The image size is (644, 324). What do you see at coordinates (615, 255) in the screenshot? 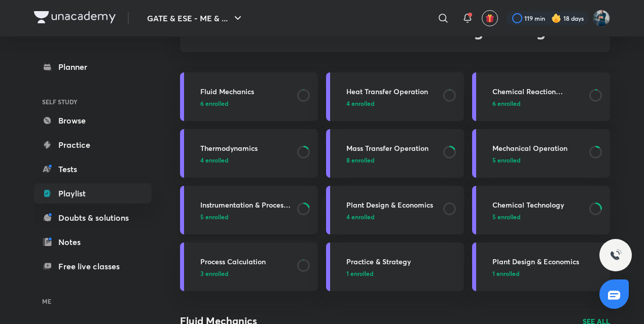
I see `img: ttu` at bounding box center [615, 255].